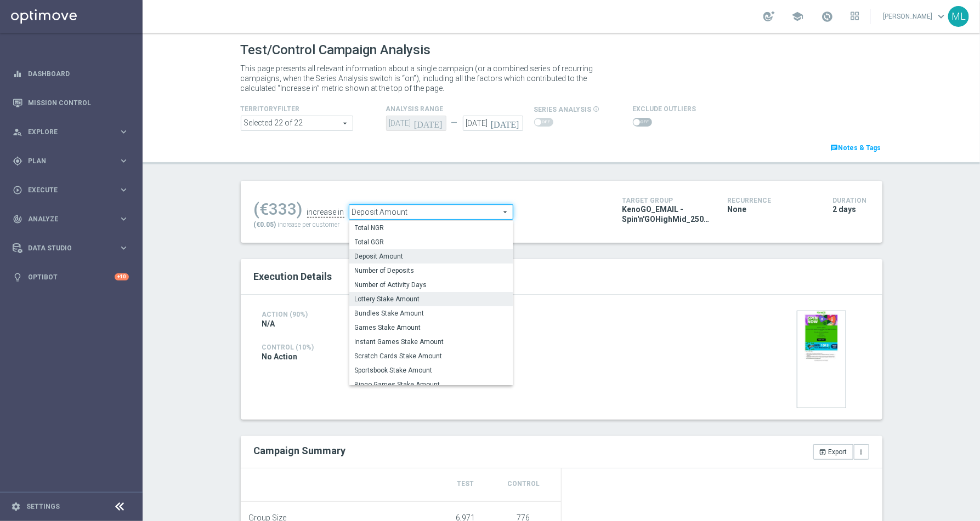 This screenshot has height=521, width=980. Describe the element at coordinates (862, 453) in the screenshot. I see `button: more_vert` at that location.